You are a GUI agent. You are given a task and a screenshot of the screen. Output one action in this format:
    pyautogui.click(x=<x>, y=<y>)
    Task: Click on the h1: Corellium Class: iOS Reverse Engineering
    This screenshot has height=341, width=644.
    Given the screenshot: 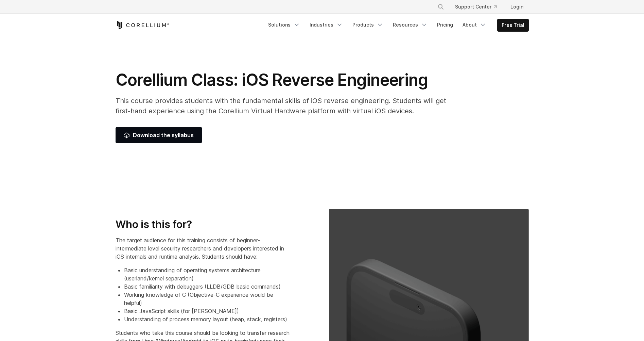 What is the action you would take?
    pyautogui.click(x=286, y=80)
    